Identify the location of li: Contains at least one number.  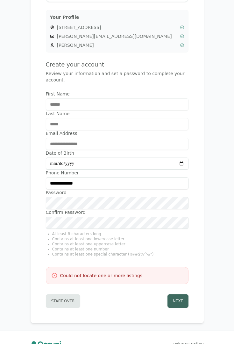
(120, 249).